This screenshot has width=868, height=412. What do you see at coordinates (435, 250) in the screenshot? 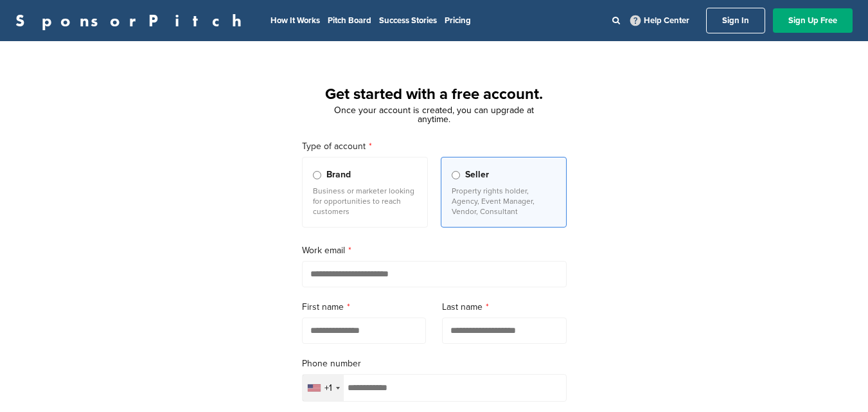
I see `label: Work email` at bounding box center [435, 250].